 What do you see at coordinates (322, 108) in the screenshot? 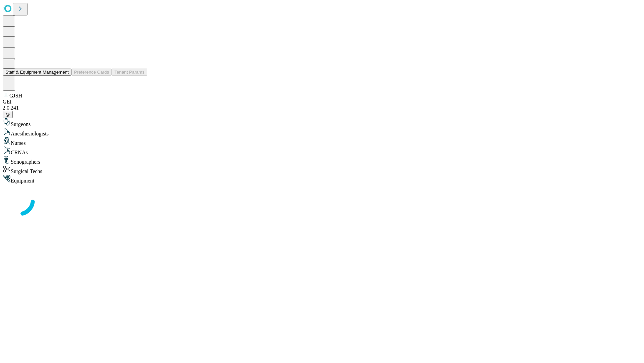
I see `div: 2.0.241` at bounding box center [322, 108].